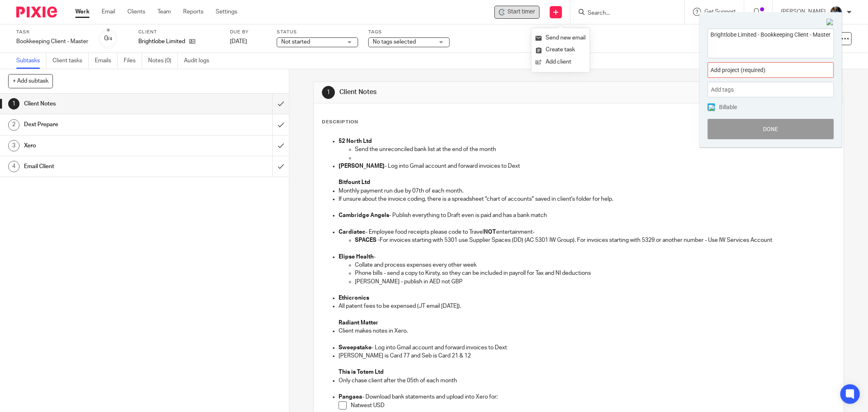 This screenshot has height=412, width=868. I want to click on span: No tags selected, so click(394, 42).